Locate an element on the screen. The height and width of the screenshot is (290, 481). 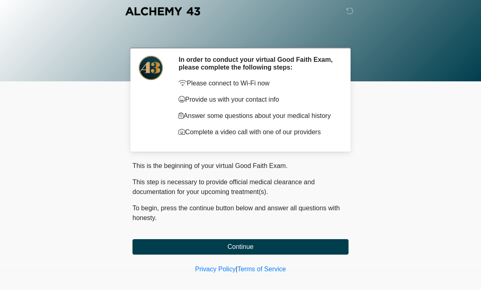
p: This step is necessary to provide official medical clearance and documentation for your upcoming ... is located at coordinates (240, 187).